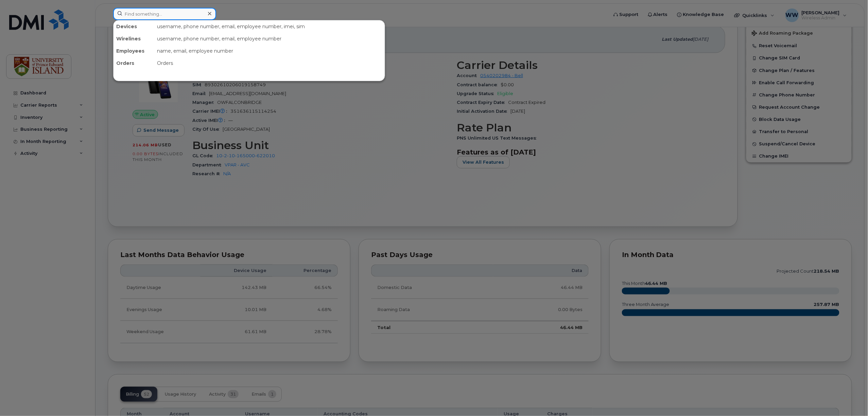 The width and height of the screenshot is (868, 416). What do you see at coordinates (134, 39) in the screenshot?
I see `div: Wirelines` at bounding box center [134, 39].